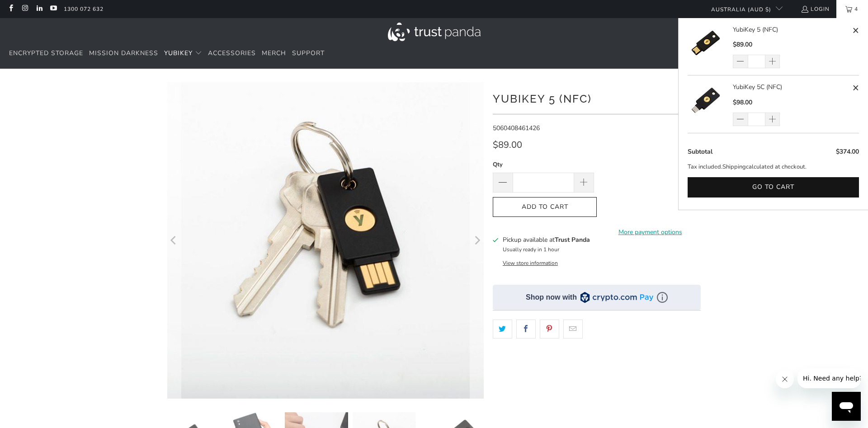 The height and width of the screenshot is (428, 868). Describe the element at coordinates (36, 10) in the screenshot. I see `span: Hi. Need any help?` at that location.